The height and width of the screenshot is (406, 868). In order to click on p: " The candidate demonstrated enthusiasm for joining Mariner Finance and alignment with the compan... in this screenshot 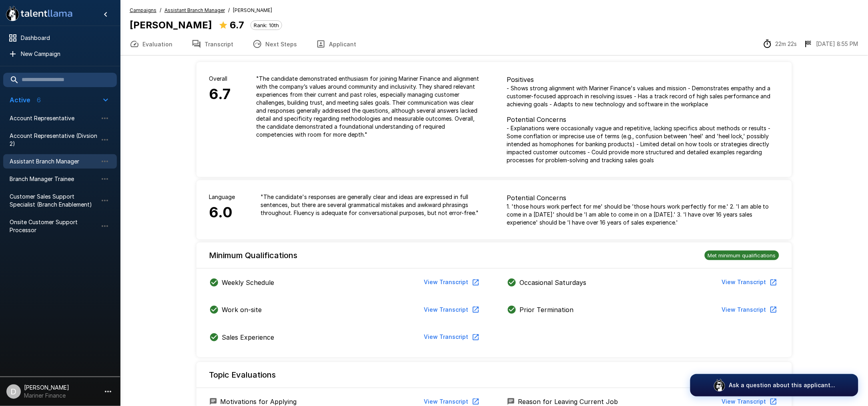, I will do `click(369, 107)`.